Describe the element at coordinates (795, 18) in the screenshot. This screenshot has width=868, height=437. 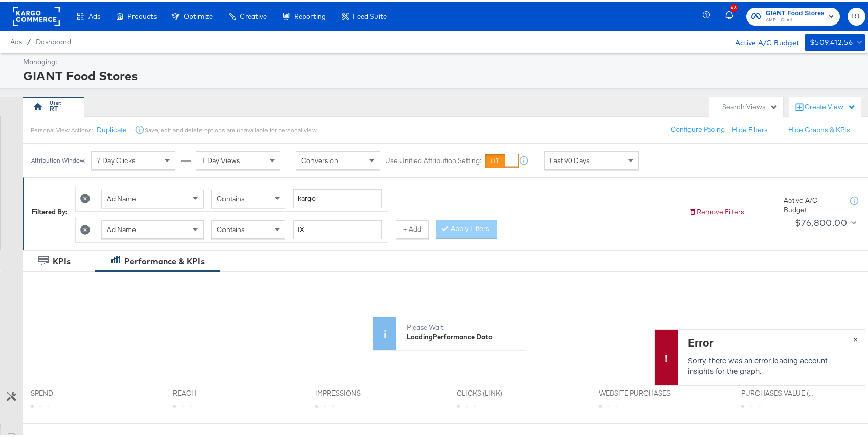
I see `span: AMP - Giant` at that location.